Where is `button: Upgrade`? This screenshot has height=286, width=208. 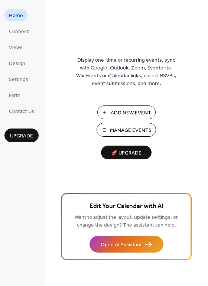
button: Upgrade is located at coordinates (22, 135).